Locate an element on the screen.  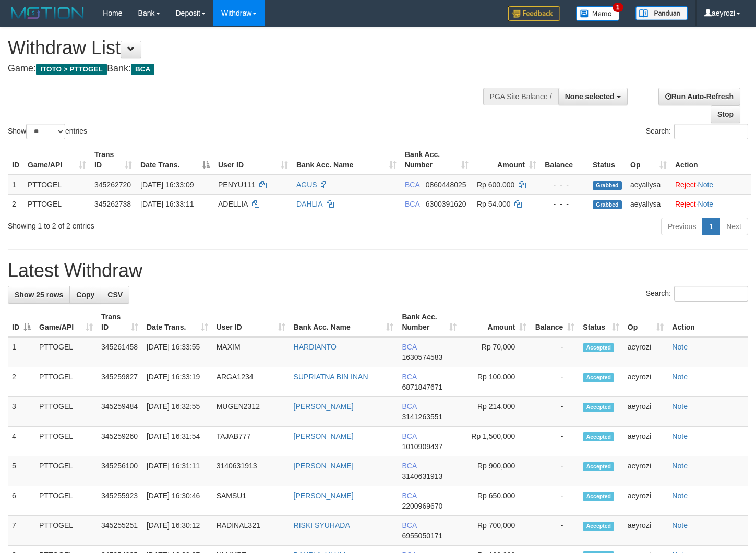
td: Rp 100,000 is located at coordinates (496, 382).